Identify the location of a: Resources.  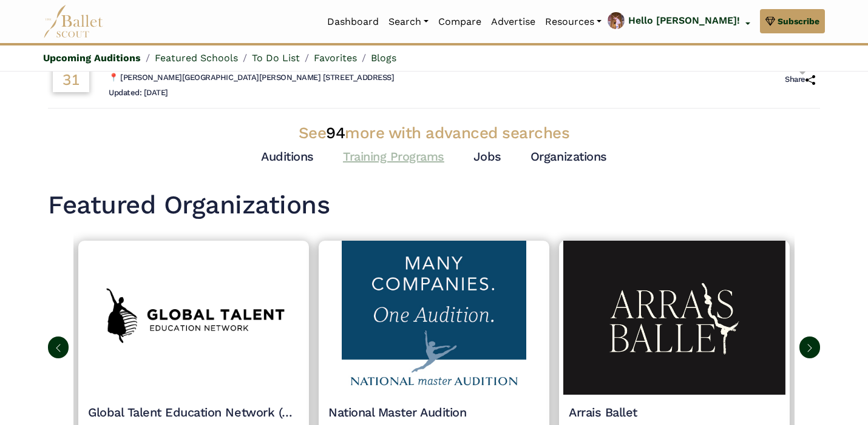
(573, 22).